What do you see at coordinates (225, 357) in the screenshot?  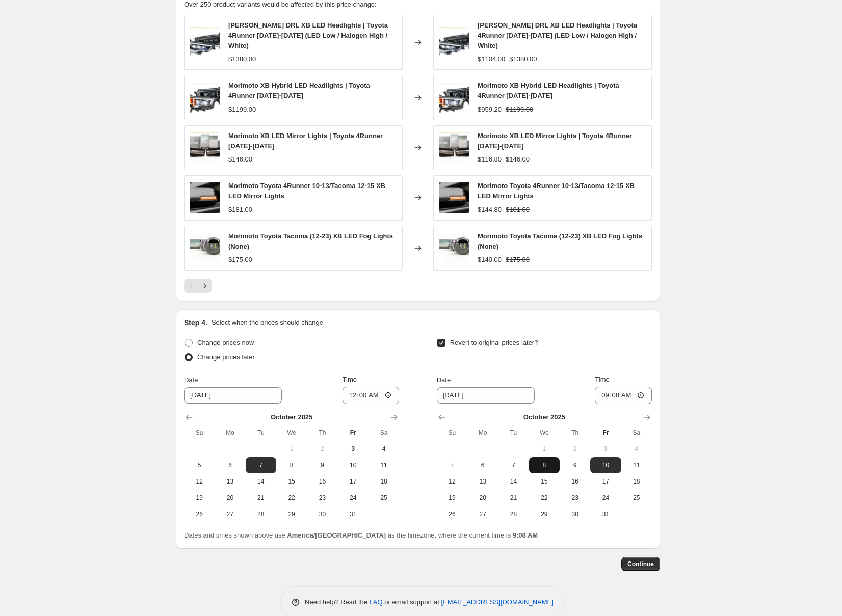 I see `span: Change prices later` at bounding box center [225, 357].